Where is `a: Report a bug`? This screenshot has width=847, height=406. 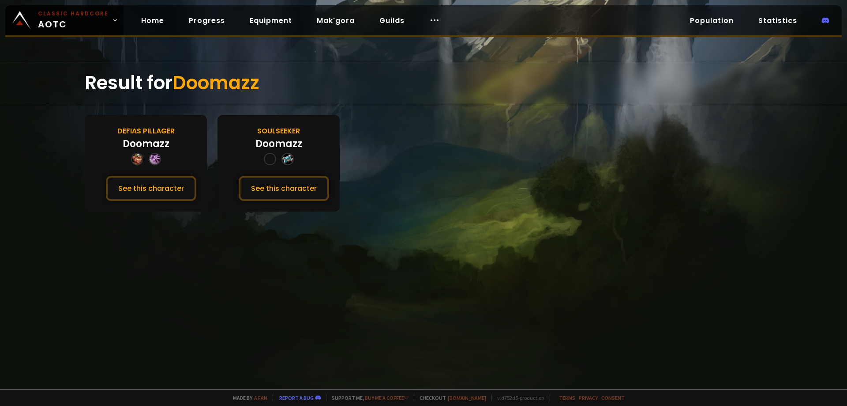
a: Report a bug is located at coordinates (297, 397).